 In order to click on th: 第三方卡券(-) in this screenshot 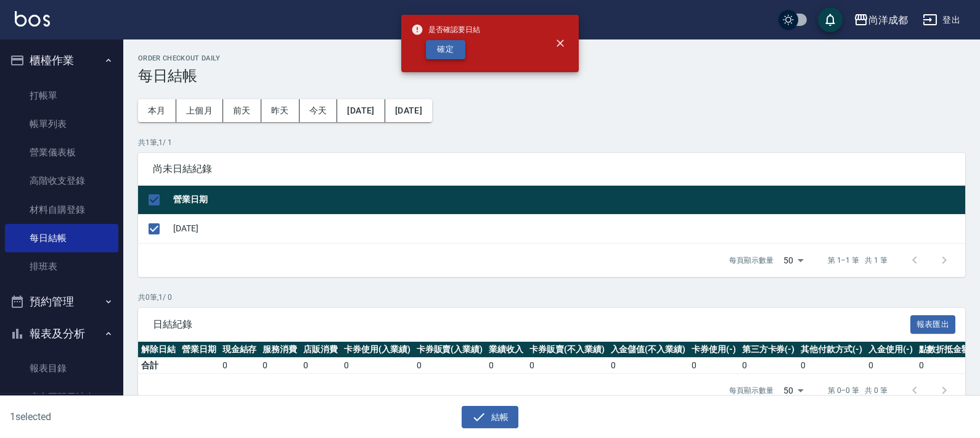, I will do `click(768, 350)`.